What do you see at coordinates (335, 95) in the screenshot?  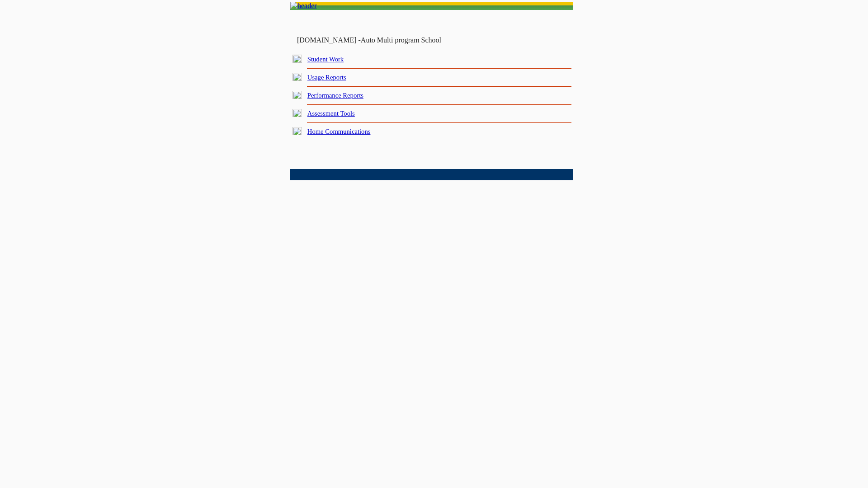 I see `a: Performance Reports` at bounding box center [335, 95].